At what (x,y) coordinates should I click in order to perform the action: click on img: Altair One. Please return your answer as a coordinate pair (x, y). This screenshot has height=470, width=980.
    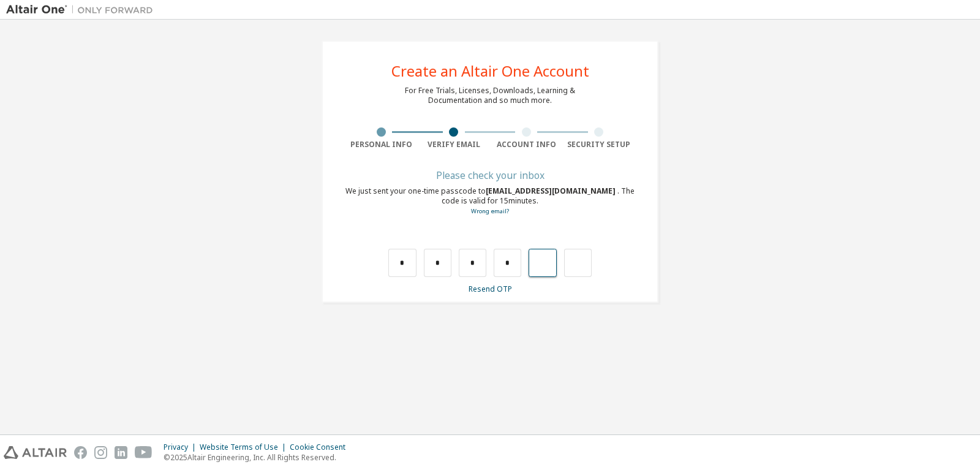
    Looking at the image, I should click on (83, 10).